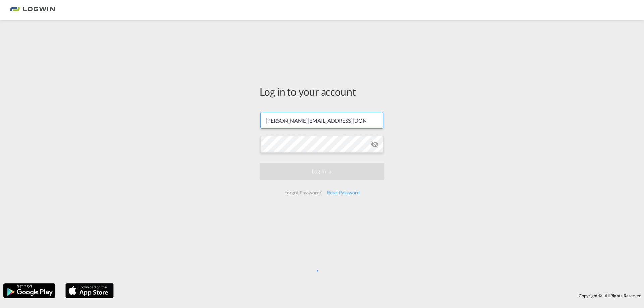  What do you see at coordinates (33, 10) in the screenshot?
I see `img: bc73a0e0d8c111efacd525e4c8ad7d32.png` at bounding box center [33, 10].